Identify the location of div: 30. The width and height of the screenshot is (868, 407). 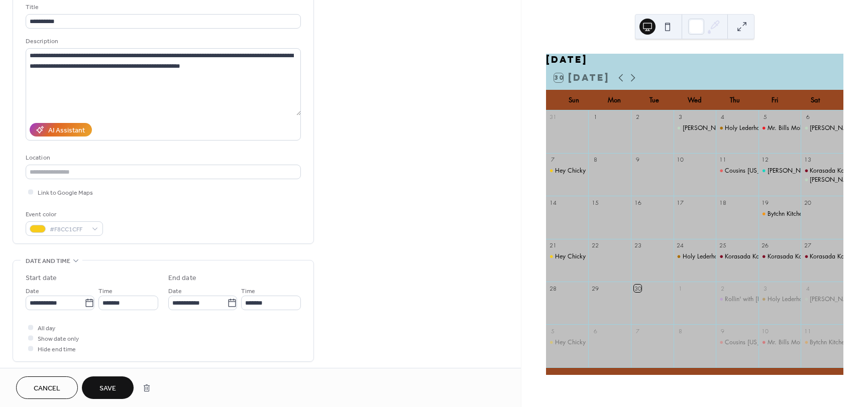
(637, 288).